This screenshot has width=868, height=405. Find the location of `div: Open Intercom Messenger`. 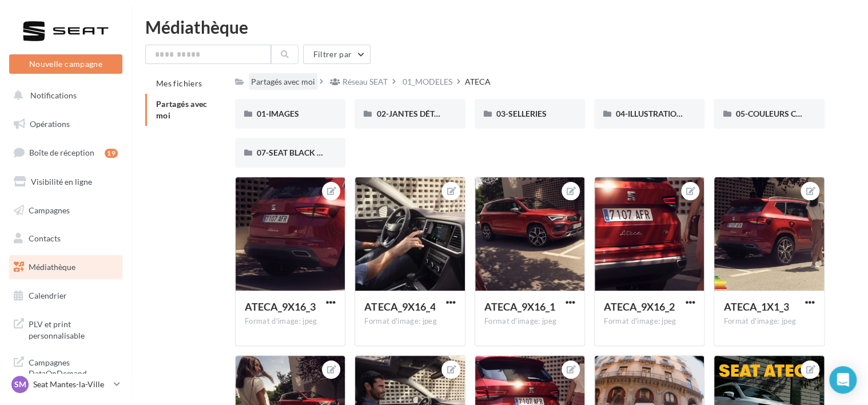

div: Open Intercom Messenger is located at coordinates (843, 380).